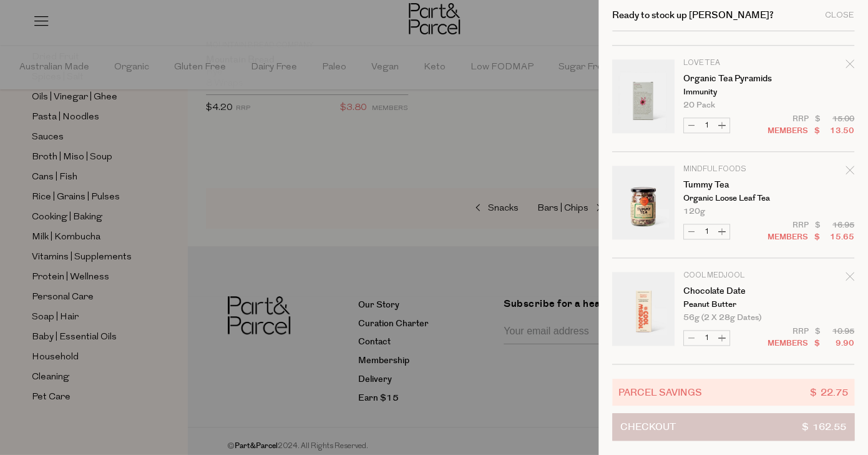 Image resolution: width=868 pixels, height=455 pixels. What do you see at coordinates (840, 15) in the screenshot?
I see `div: Close` at bounding box center [840, 15].